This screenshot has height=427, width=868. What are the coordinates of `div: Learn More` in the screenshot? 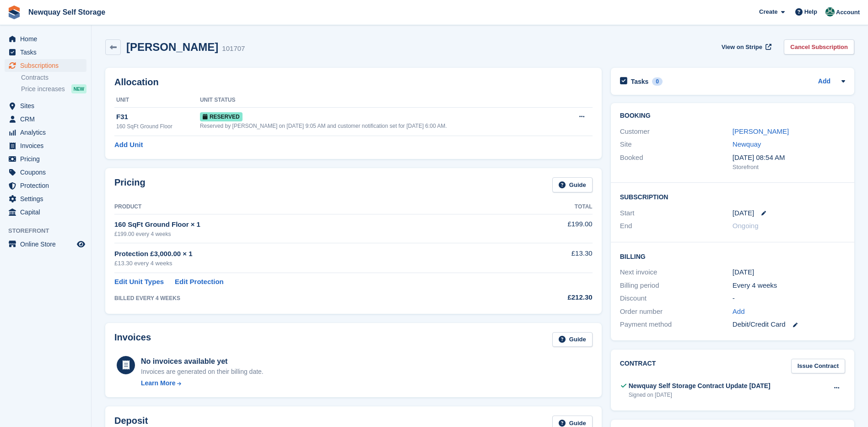 It's located at (158, 383).